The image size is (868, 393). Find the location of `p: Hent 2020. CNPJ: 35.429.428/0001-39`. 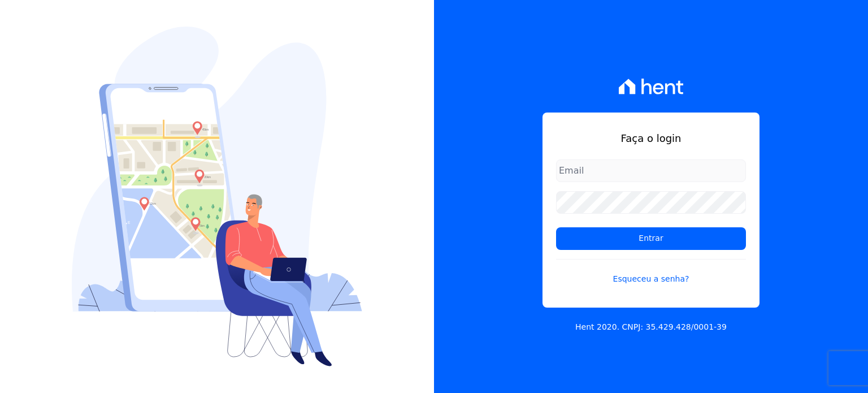

p: Hent 2020. CNPJ: 35.429.428/0001-39 is located at coordinates (651, 327).